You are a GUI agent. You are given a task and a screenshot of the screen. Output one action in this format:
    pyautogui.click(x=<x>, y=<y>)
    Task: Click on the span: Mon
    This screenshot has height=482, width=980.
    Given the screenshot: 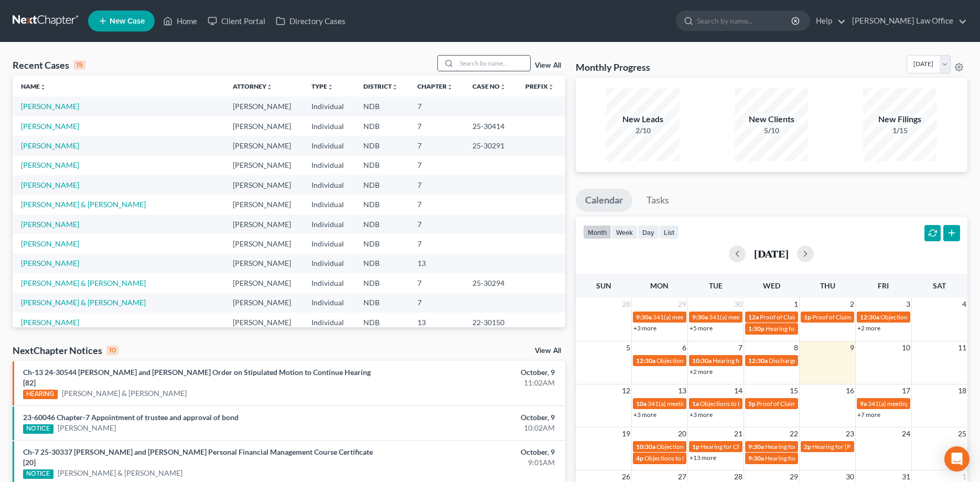 What is the action you would take?
    pyautogui.click(x=660, y=286)
    